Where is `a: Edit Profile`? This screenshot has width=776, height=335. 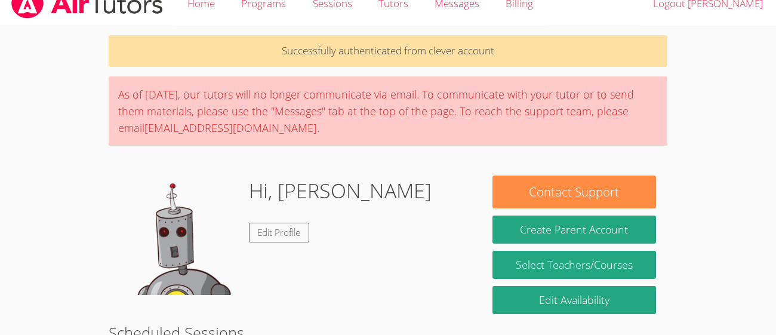 a: Edit Profile is located at coordinates (279, 232).